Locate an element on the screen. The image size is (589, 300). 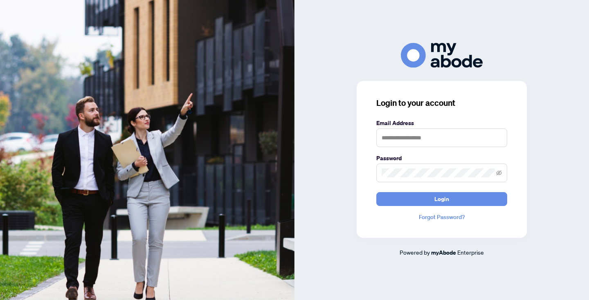
span: Login is located at coordinates (442, 199).